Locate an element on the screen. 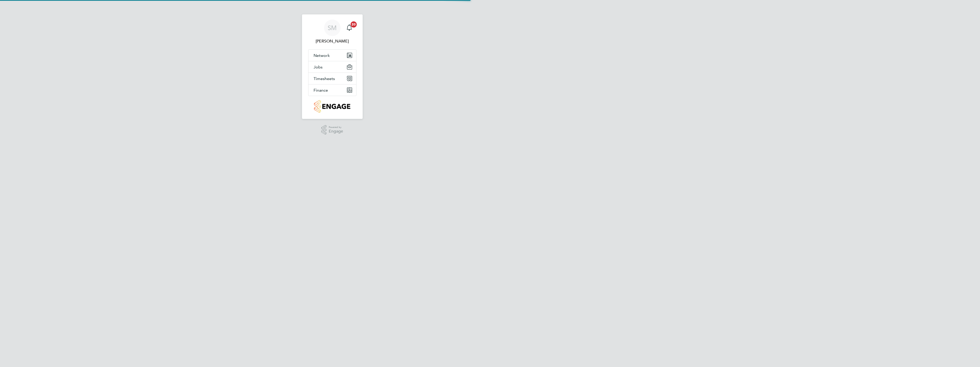 Image resolution: width=980 pixels, height=367 pixels. span: Network is located at coordinates (321, 55).